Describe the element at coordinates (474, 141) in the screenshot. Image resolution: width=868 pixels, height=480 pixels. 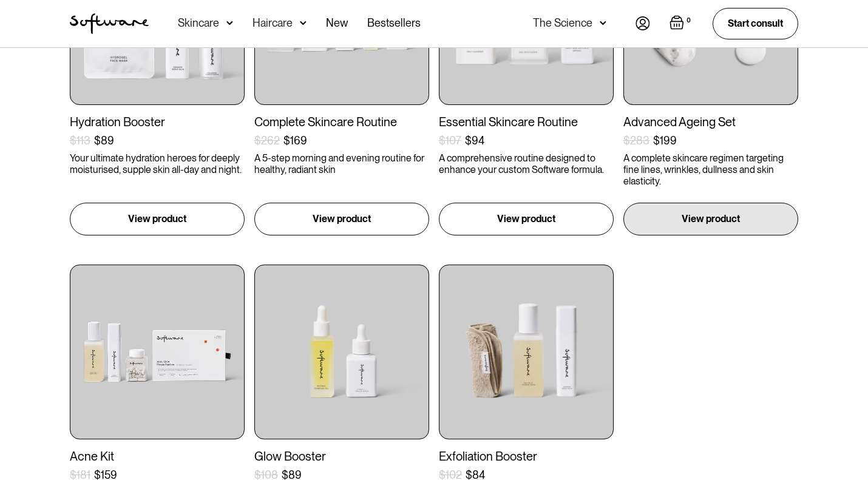
I see `div: $94` at that location.